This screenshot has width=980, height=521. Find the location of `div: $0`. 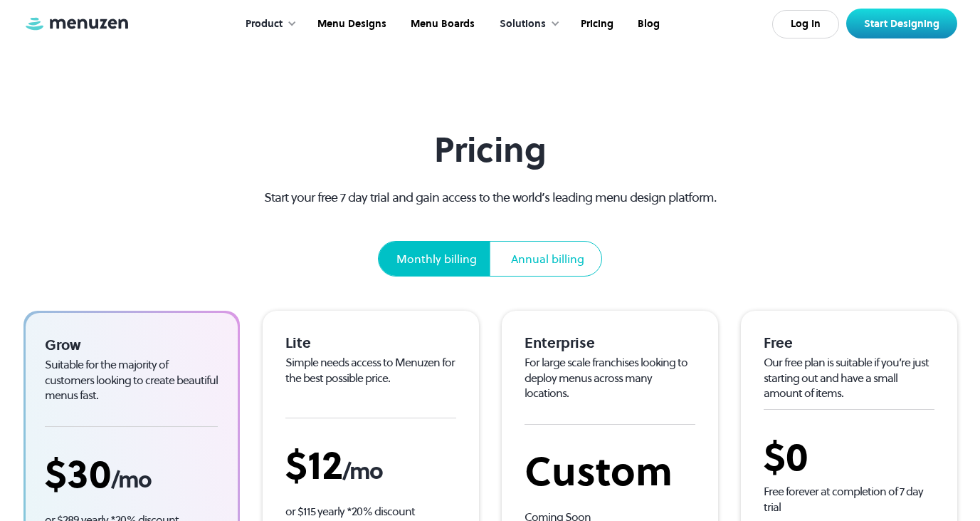

div: $0 is located at coordinates (849, 456).